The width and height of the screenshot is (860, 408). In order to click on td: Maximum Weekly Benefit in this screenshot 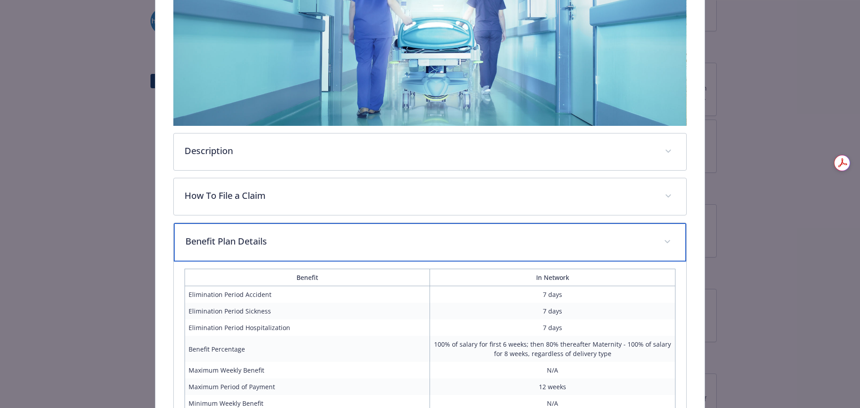, I will do `click(307, 370)`.